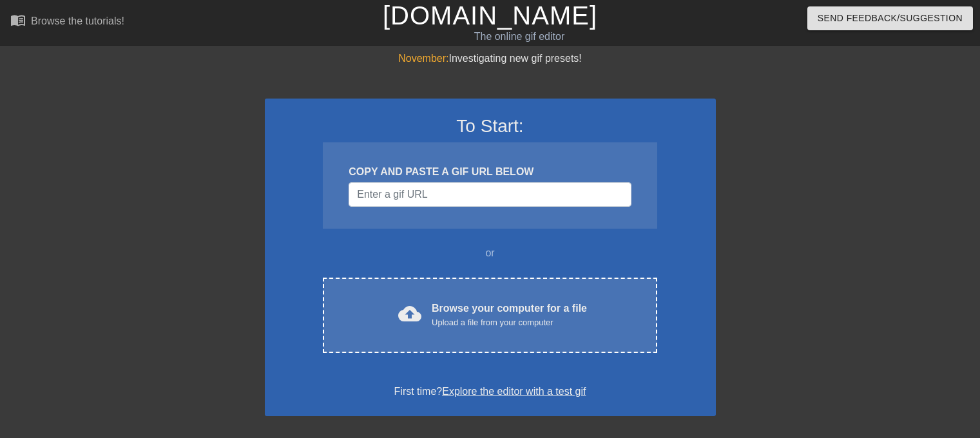 The width and height of the screenshot is (980, 438). Describe the element at coordinates (67, 22) in the screenshot. I see `a: Browse the tutorials!` at that location.